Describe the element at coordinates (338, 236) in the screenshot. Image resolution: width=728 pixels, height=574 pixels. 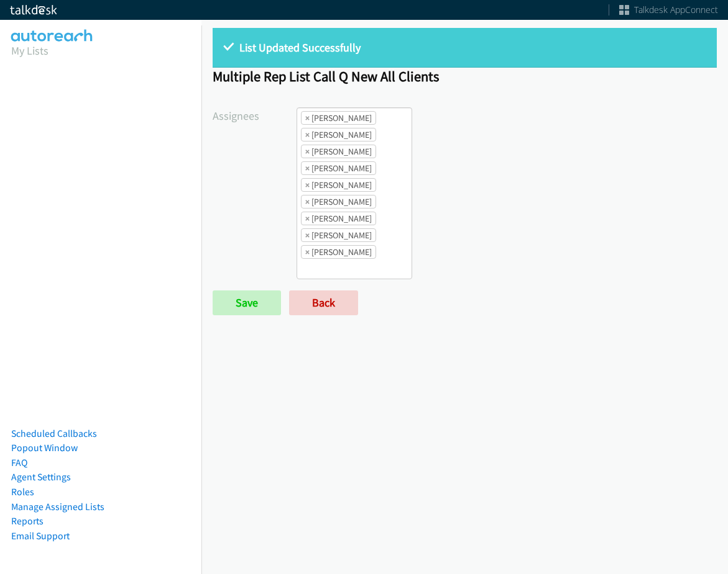
I see `li: Tatiana Medina` at that location.